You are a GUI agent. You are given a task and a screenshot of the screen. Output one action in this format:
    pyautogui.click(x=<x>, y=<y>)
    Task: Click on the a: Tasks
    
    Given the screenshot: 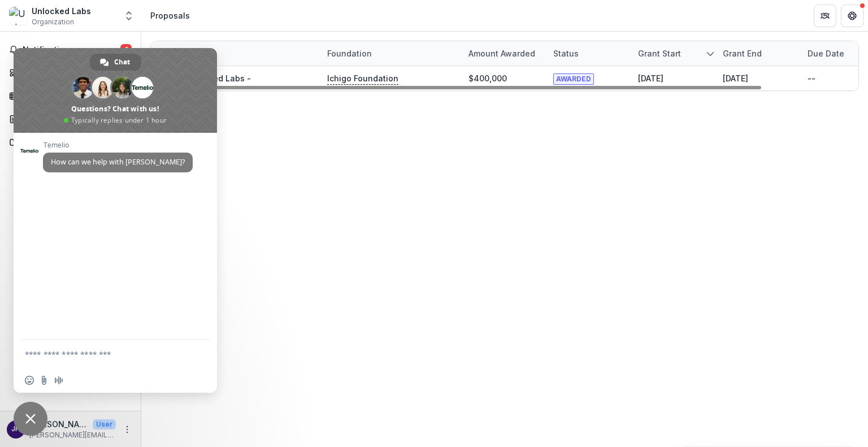 What is the action you would take?
    pyautogui.click(x=70, y=95)
    